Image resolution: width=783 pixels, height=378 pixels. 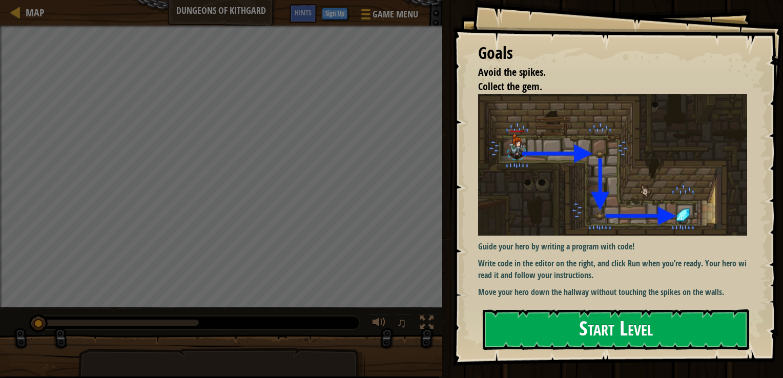 I want to click on span: Map, so click(x=35, y=12).